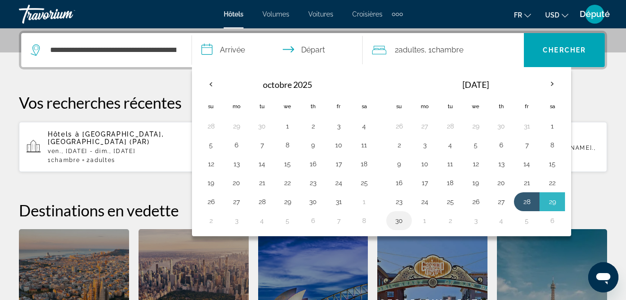  I want to click on span: Député, so click(594, 14).